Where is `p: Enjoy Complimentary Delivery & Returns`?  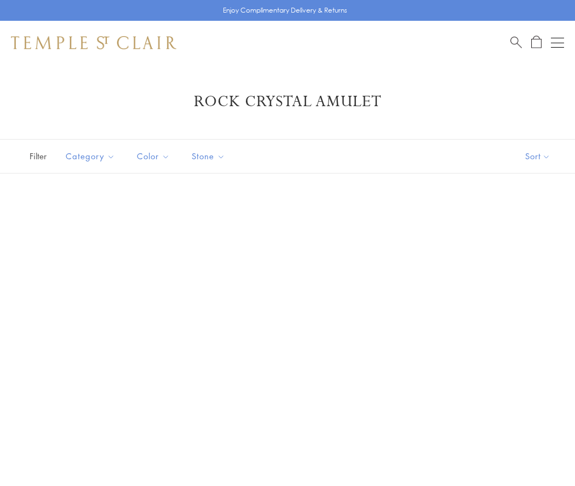
p: Enjoy Complimentary Delivery & Returns is located at coordinates (285, 10).